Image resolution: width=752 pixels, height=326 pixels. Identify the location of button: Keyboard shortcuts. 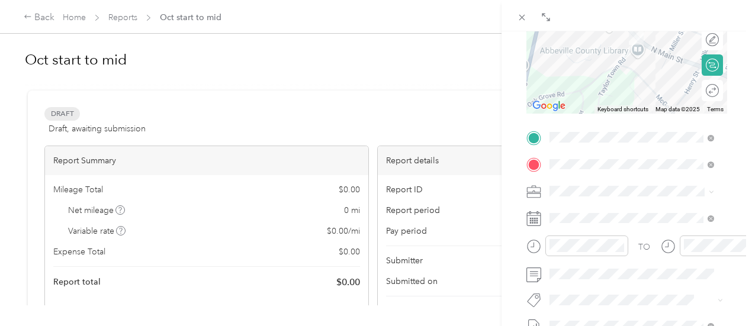
(623, 110).